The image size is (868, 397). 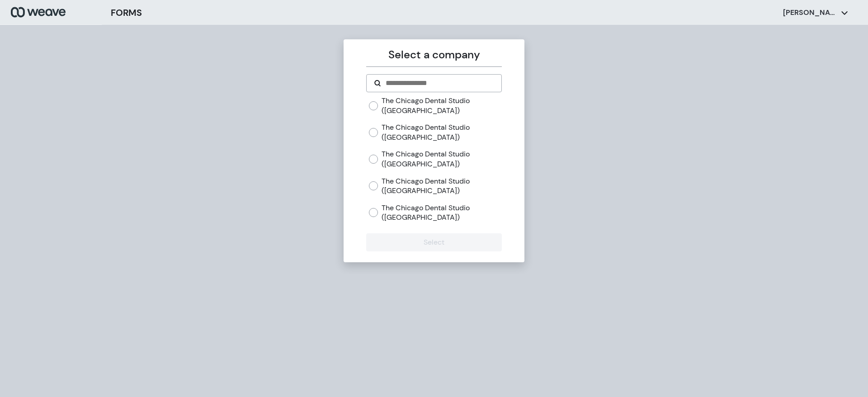 What do you see at coordinates (433, 54) in the screenshot?
I see `p: Select a company` at bounding box center [433, 54].